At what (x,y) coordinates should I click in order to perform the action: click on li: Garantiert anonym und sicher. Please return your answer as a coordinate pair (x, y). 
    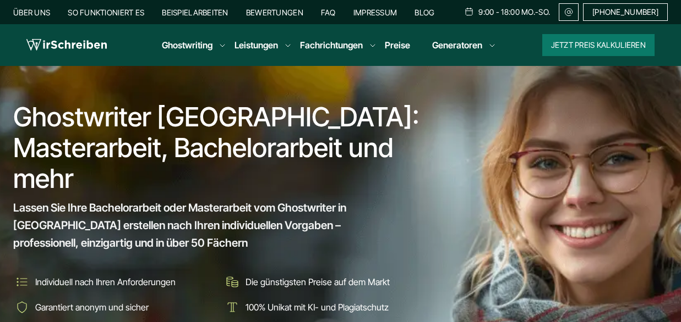
    Looking at the image, I should click on (114, 308).